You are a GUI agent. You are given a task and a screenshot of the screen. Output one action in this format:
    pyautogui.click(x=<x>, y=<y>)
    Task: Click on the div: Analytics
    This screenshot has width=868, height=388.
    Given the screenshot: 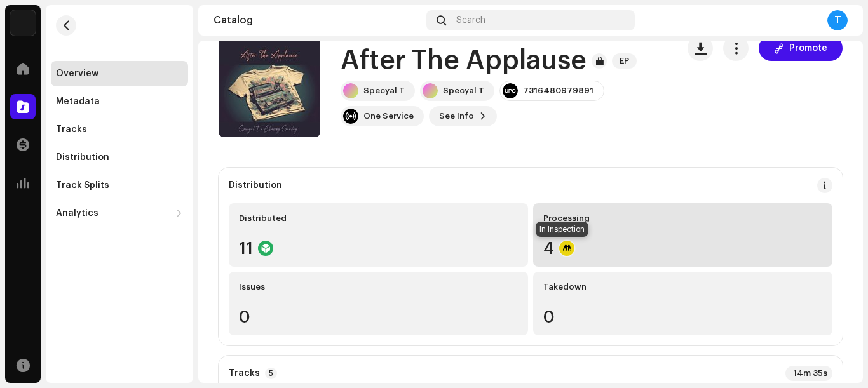 What is the action you would take?
    pyautogui.click(x=77, y=214)
    